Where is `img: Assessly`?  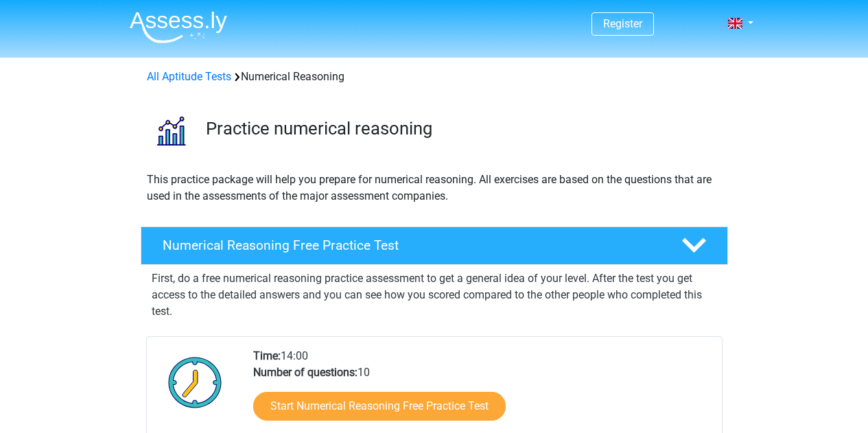
img: Assessly is located at coordinates (179, 27).